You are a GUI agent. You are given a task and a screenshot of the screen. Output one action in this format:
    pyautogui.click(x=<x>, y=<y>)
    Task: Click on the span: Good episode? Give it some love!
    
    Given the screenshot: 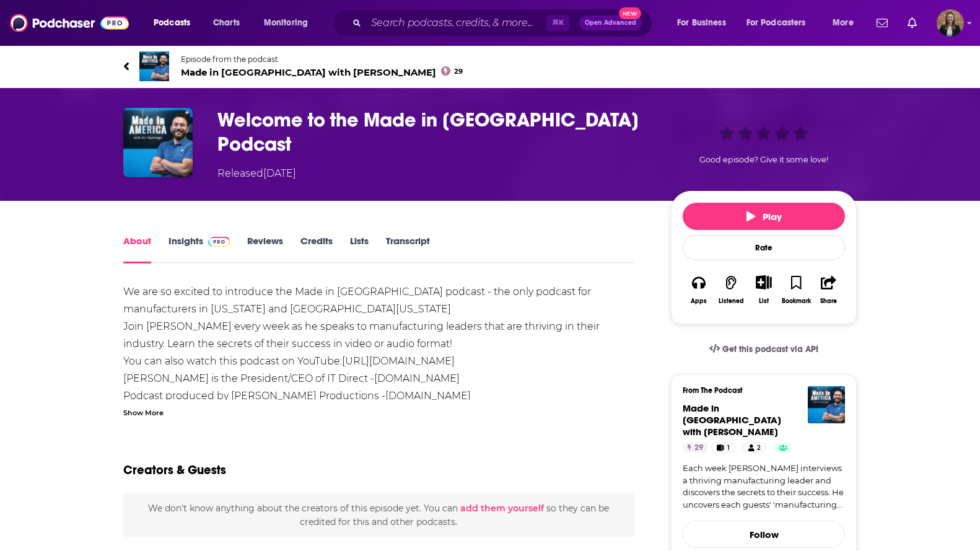 What is the action you would take?
    pyautogui.click(x=764, y=159)
    